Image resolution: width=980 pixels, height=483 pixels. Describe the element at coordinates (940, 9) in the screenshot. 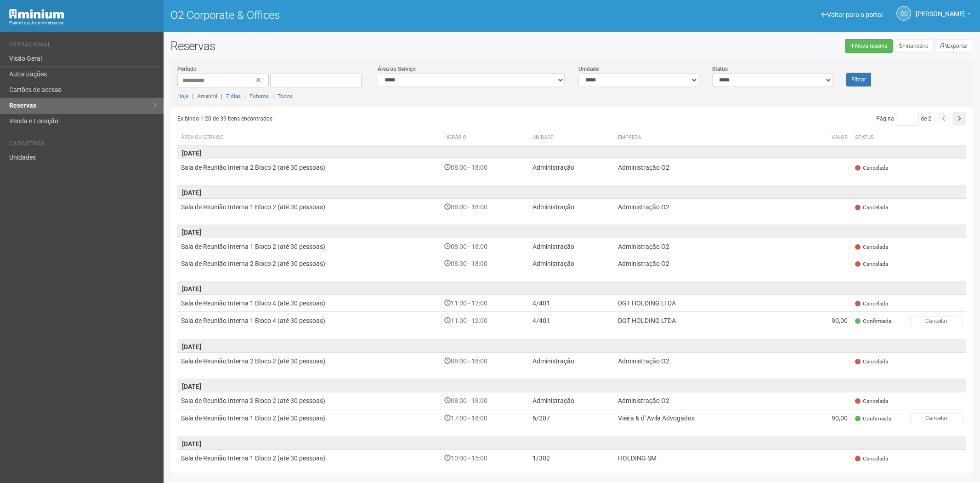

I see `span: Camila Catarina Lima` at that location.